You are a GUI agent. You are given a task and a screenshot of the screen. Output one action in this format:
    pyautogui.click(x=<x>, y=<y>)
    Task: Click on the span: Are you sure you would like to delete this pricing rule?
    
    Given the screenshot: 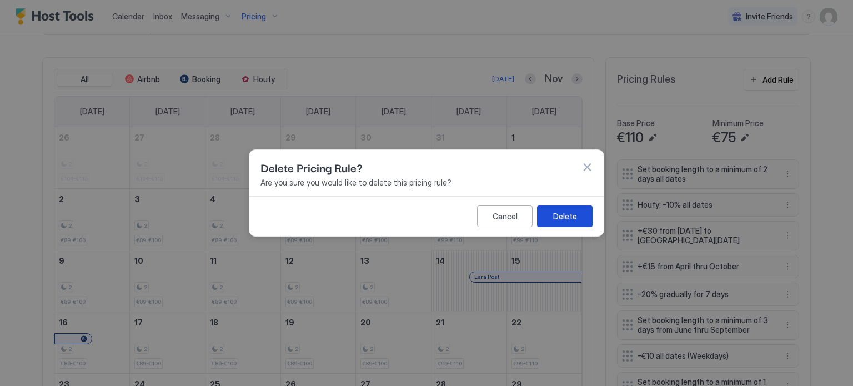 What is the action you would take?
    pyautogui.click(x=427, y=183)
    